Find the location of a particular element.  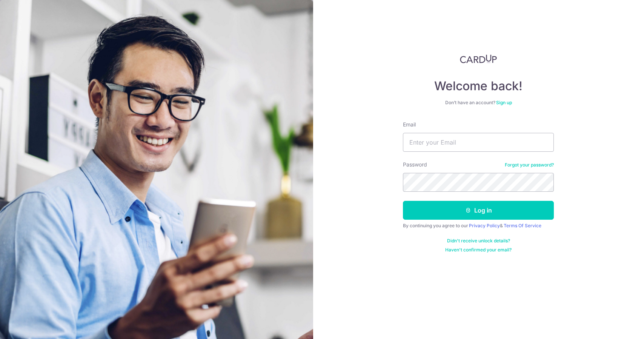

div: By continuing you agree to our & is located at coordinates (478, 226).